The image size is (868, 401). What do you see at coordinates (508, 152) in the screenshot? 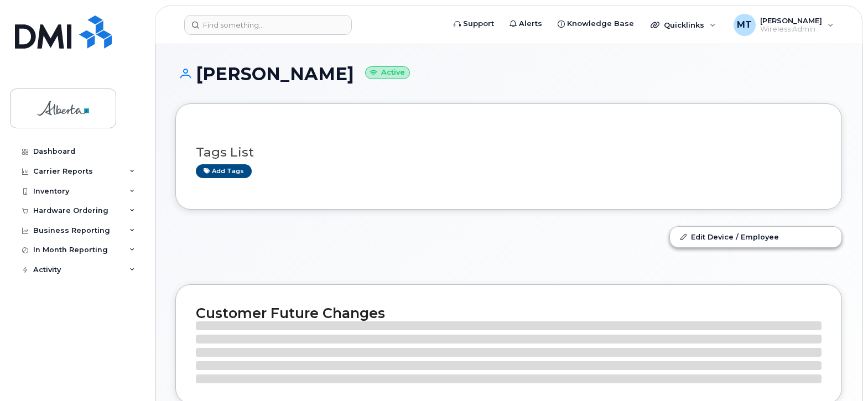
I see `h3: Tags List` at bounding box center [508, 152].